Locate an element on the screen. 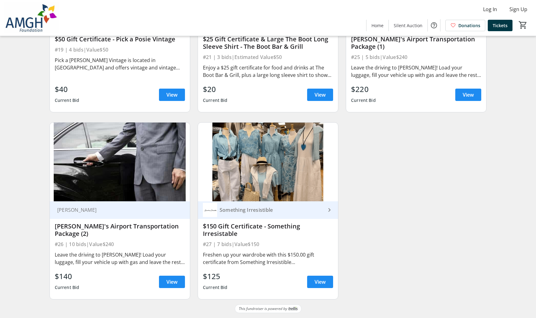 This screenshot has height=318, width=536. div: #21 | 3 bids | Estimated Value $50 is located at coordinates (268, 57).